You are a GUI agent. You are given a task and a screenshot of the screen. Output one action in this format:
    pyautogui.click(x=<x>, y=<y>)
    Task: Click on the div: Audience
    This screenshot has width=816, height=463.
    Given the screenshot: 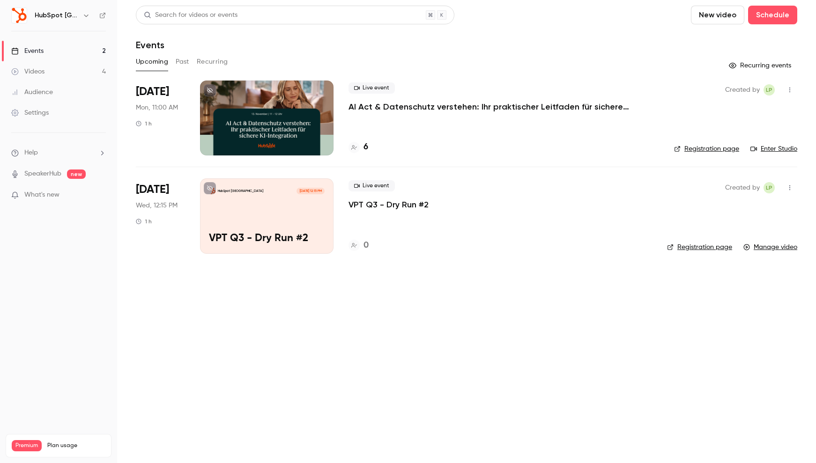 What is the action you would take?
    pyautogui.click(x=32, y=92)
    